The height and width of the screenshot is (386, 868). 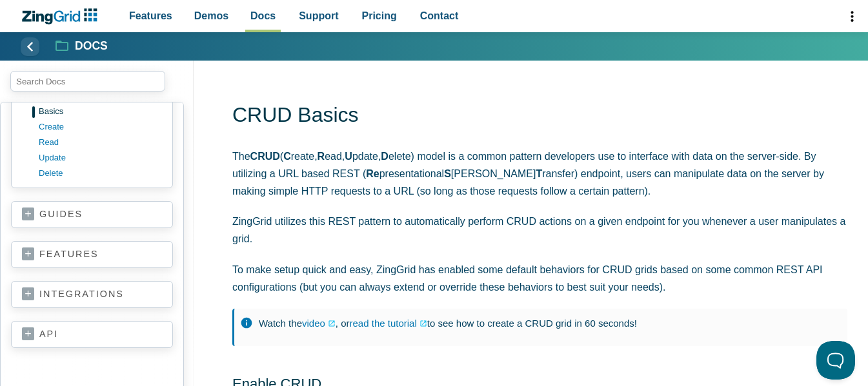 I want to click on span: Features, so click(x=150, y=15).